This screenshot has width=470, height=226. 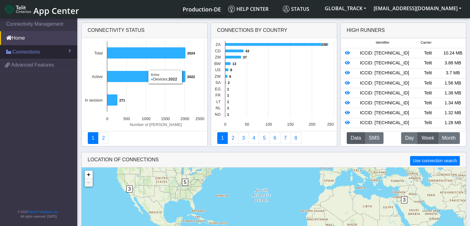 I want to click on button: SMS, so click(x=374, y=138).